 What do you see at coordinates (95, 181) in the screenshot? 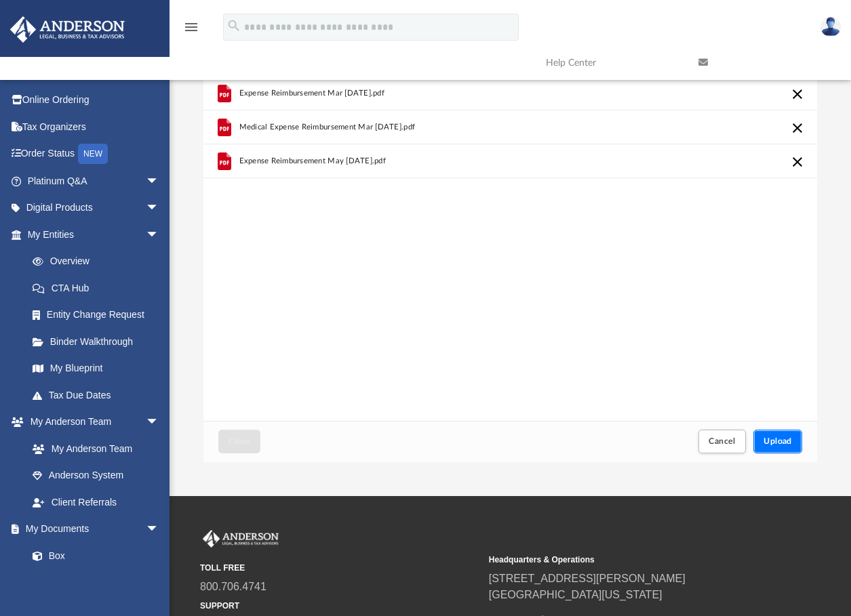
I see `a: Platinum Q&Aarrow_drop_down` at bounding box center [95, 181].